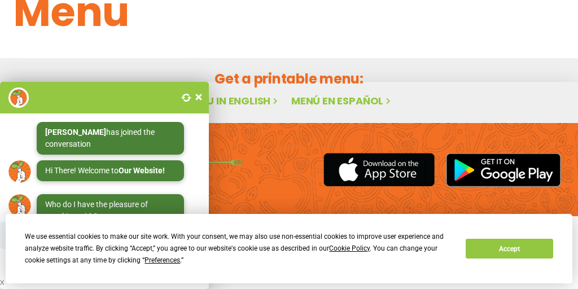  What do you see at coordinates (509, 248) in the screenshot?
I see `button: Accept` at bounding box center [509, 248].